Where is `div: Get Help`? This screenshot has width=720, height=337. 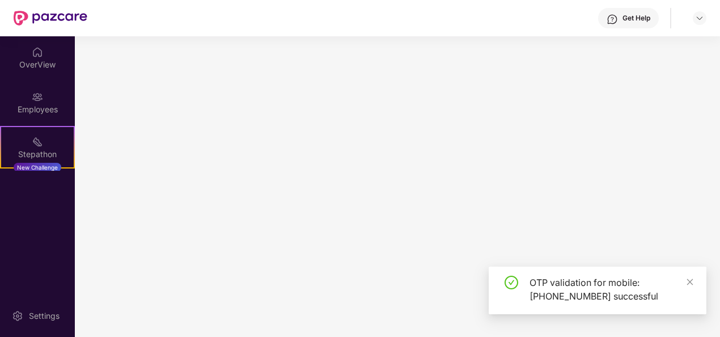 div: Get Help is located at coordinates (636, 18).